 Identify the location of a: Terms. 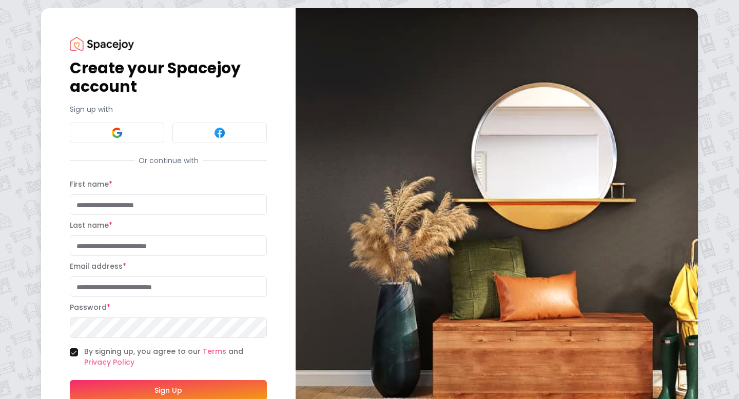
(214, 351).